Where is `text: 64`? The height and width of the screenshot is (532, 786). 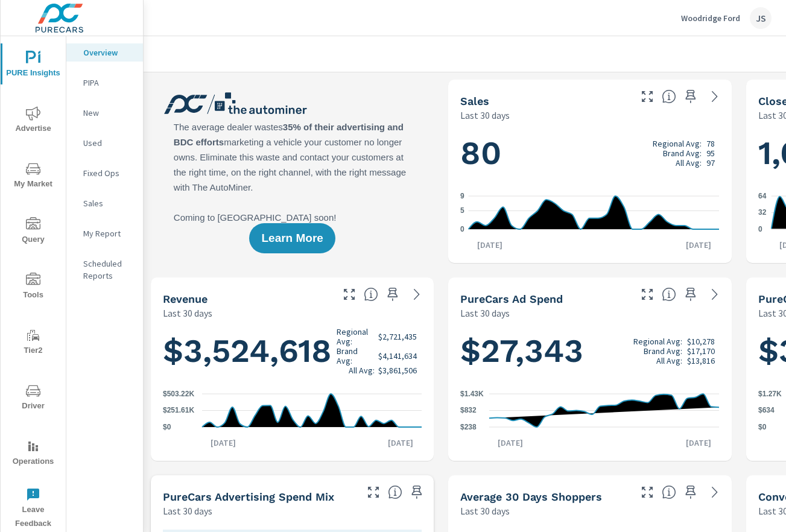
text: 64 is located at coordinates (762, 196).